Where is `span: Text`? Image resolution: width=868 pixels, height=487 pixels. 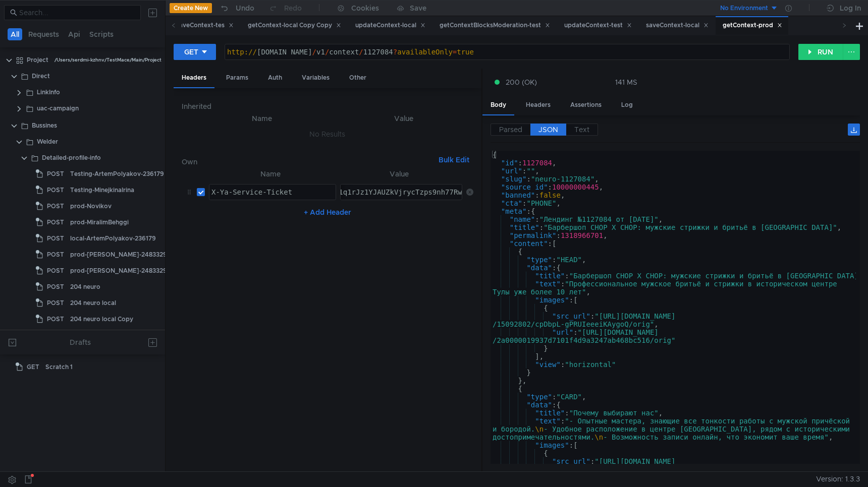 span: Text is located at coordinates (582, 129).